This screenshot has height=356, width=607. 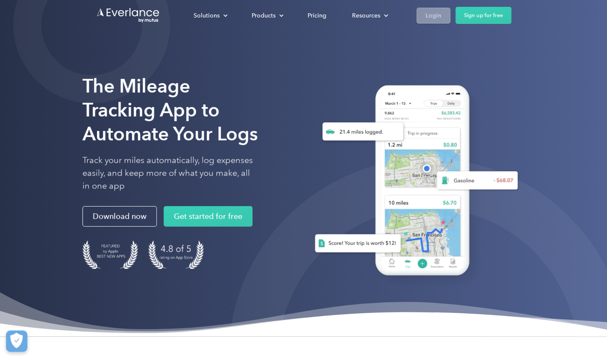 What do you see at coordinates (168, 173) in the screenshot?
I see `p: Track your miles automatically, log expenses easily, and keep more of what you make, all in one app` at bounding box center [168, 173].